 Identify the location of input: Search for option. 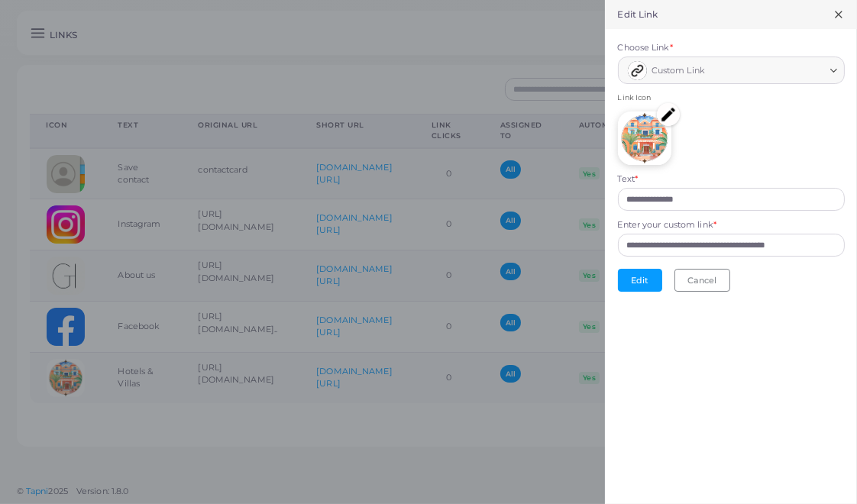
(766, 70).